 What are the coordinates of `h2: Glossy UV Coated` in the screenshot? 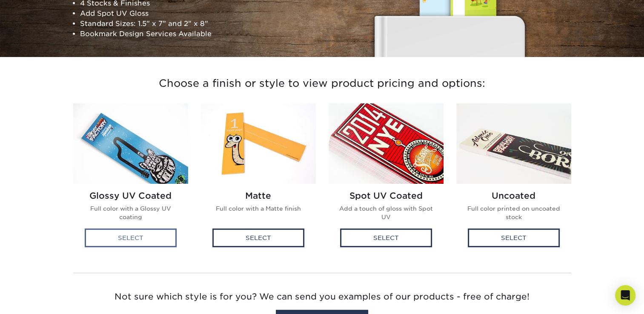 It's located at (131, 196).